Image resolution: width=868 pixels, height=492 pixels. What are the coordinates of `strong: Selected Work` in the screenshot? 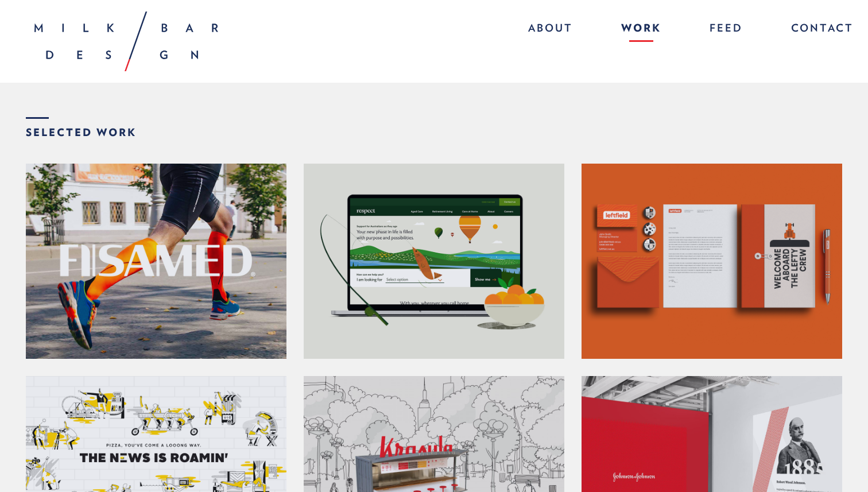 It's located at (80, 128).